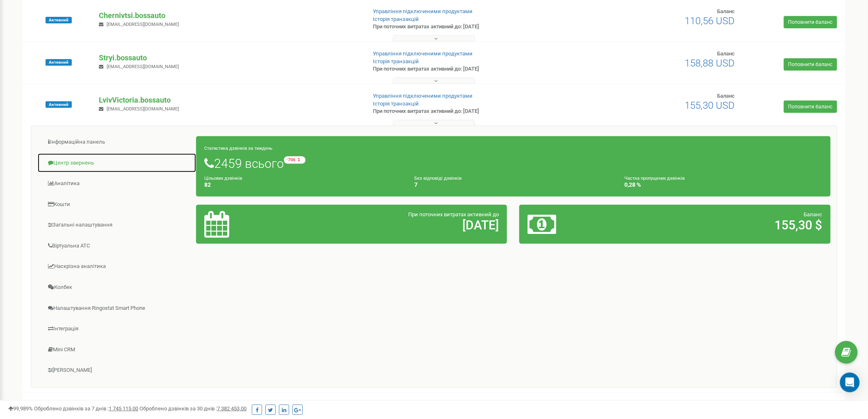 This screenshot has width=868, height=419. I want to click on span: 99,989%, so click(20, 409).